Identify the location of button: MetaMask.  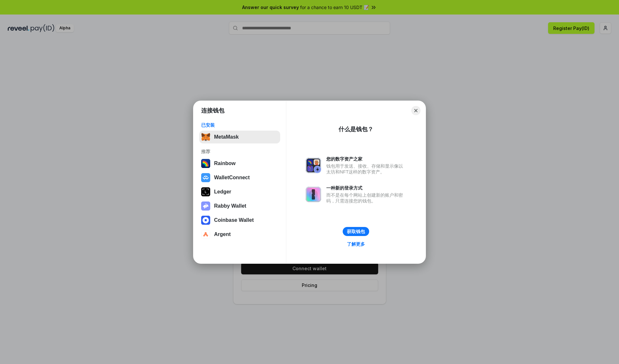
(240, 137).